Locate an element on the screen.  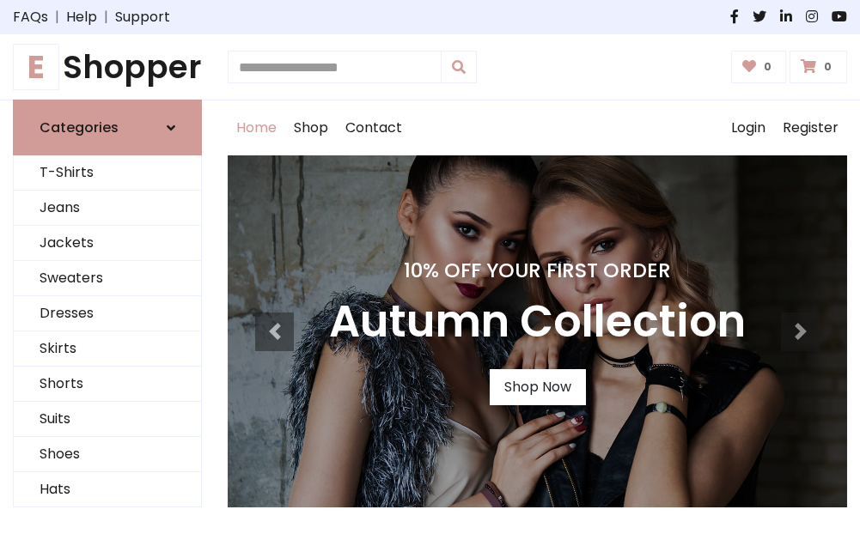
a: Hats is located at coordinates (107, 490).